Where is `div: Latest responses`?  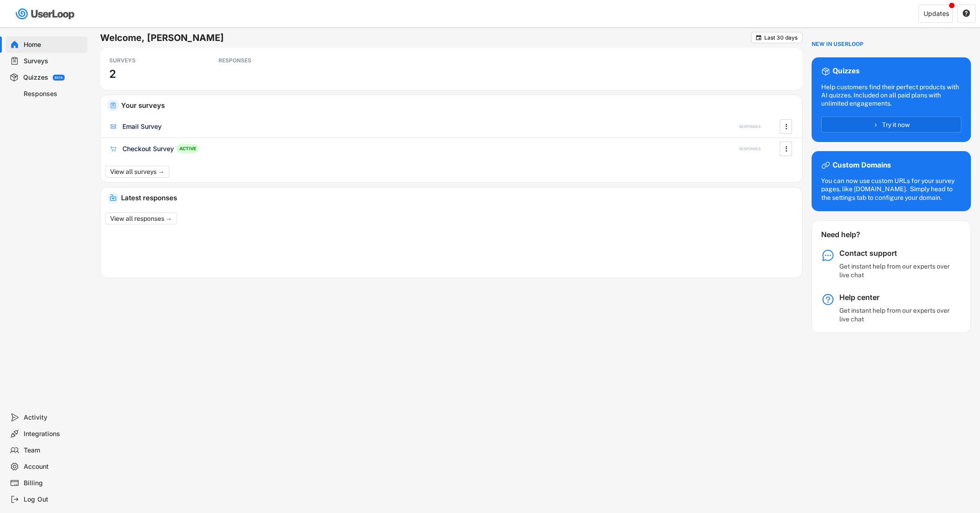 div: Latest responses is located at coordinates (457, 197).